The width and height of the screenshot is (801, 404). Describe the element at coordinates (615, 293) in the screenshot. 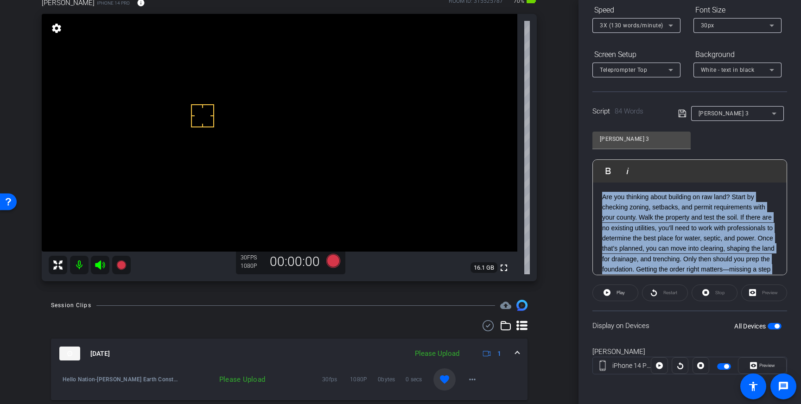

I see `button: Play` at that location.